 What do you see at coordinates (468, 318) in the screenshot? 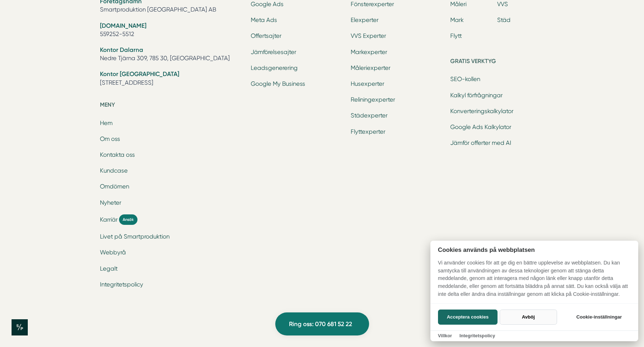
I see `button: Acceptera cookies` at bounding box center [468, 318].